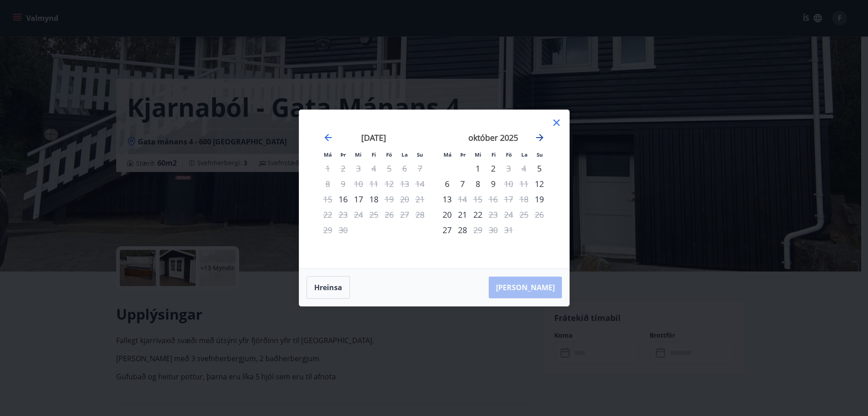 The image size is (868, 416). I want to click on td: Choose þriðjudagur, 7. október 2025 as your check-in date. It’s available., so click(463, 184).